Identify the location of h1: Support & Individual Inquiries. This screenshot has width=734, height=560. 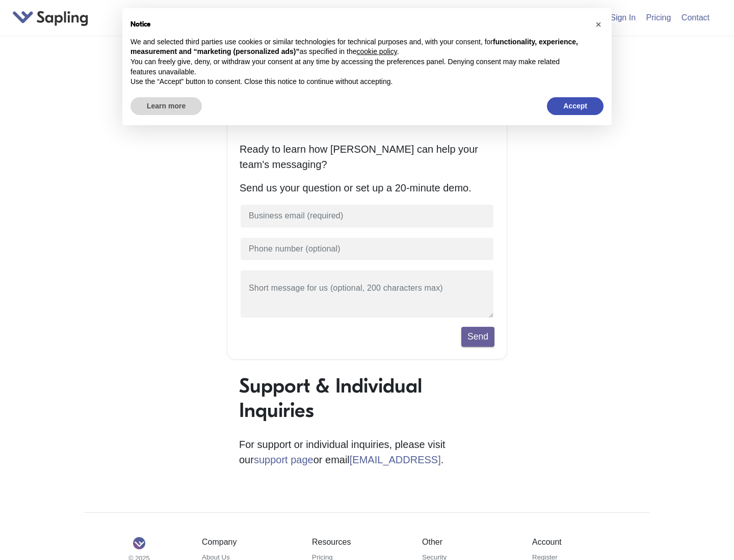
(367, 398).